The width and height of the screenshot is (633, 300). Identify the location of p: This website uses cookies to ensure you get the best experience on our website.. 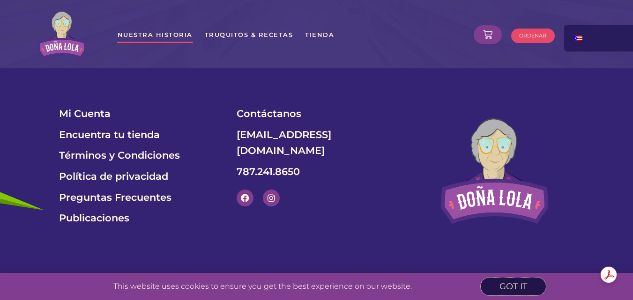
(263, 287).